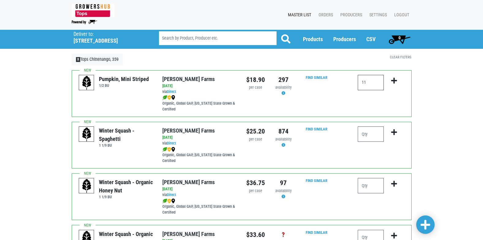 The width and height of the screenshot is (483, 240). Describe the element at coordinates (124, 85) in the screenshot. I see `h6: 1/2 BU` at that location.